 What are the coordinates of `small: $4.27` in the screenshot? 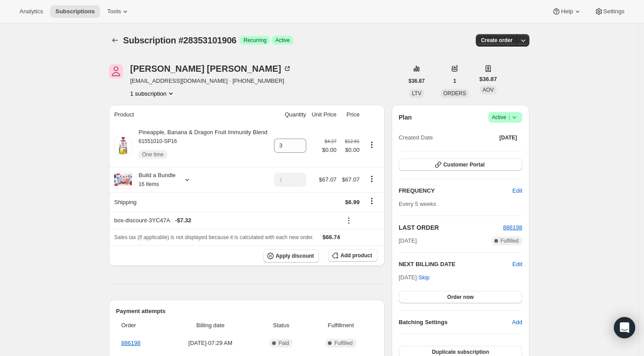 It's located at (330, 141).